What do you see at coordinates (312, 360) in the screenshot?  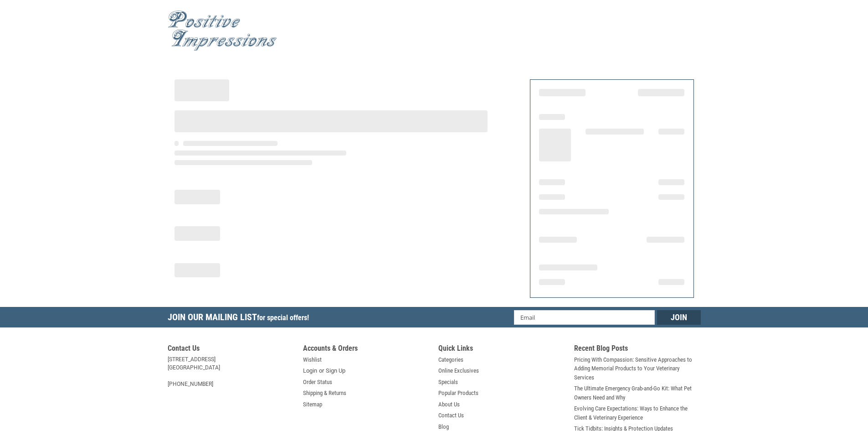 I see `a: Wishlist` at bounding box center [312, 360].